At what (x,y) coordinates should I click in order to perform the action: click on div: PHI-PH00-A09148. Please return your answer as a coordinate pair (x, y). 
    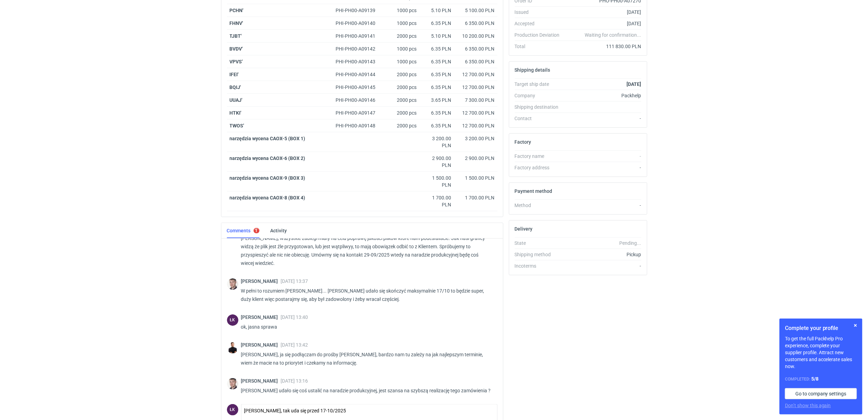
    Looking at the image, I should click on (359, 126).